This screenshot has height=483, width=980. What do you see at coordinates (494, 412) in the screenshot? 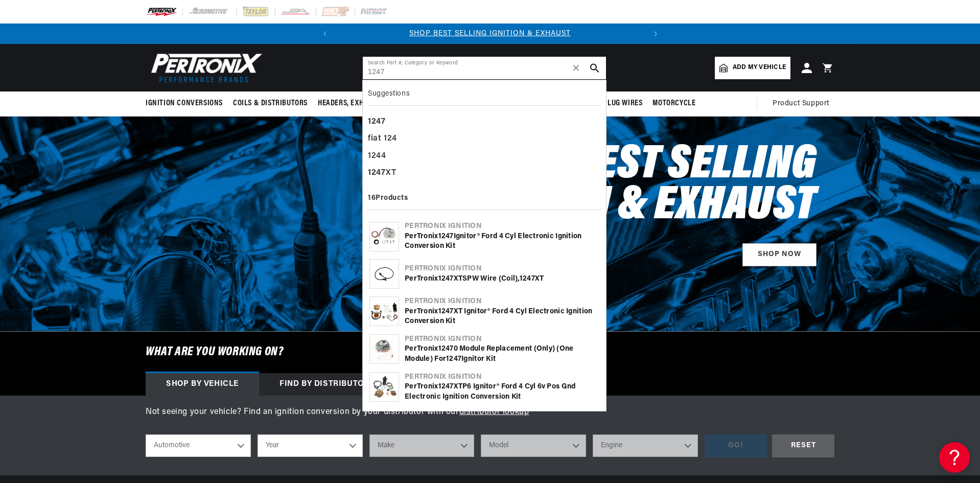
I see `a: distributor lookup` at bounding box center [494, 412].